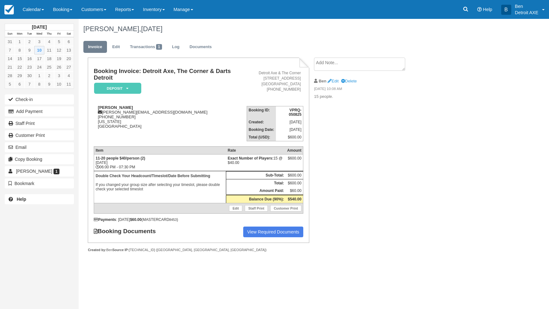 This screenshot has width=549, height=309. I want to click on strong: Created by:, so click(97, 250).